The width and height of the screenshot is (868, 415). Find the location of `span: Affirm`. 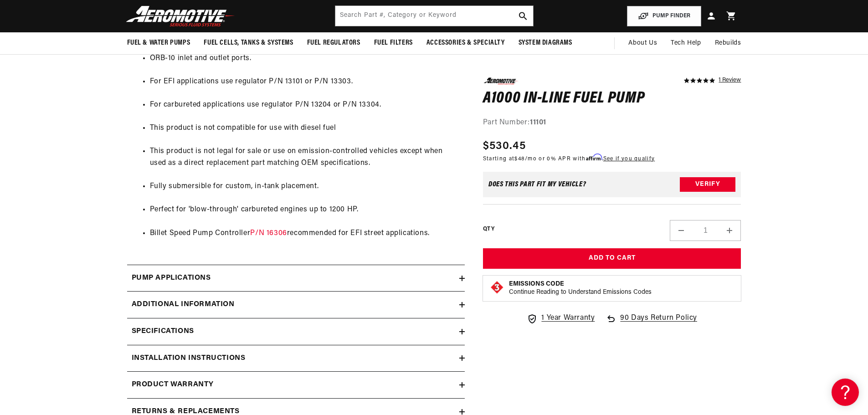

span: Affirm is located at coordinates (594, 157).